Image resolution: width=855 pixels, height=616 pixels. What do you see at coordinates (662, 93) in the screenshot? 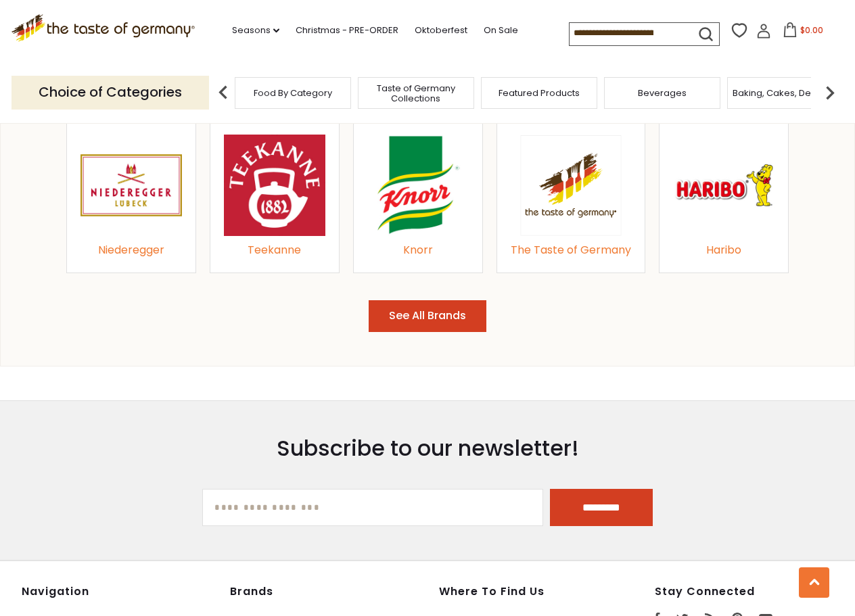
I see `span: Beverages` at bounding box center [662, 93].